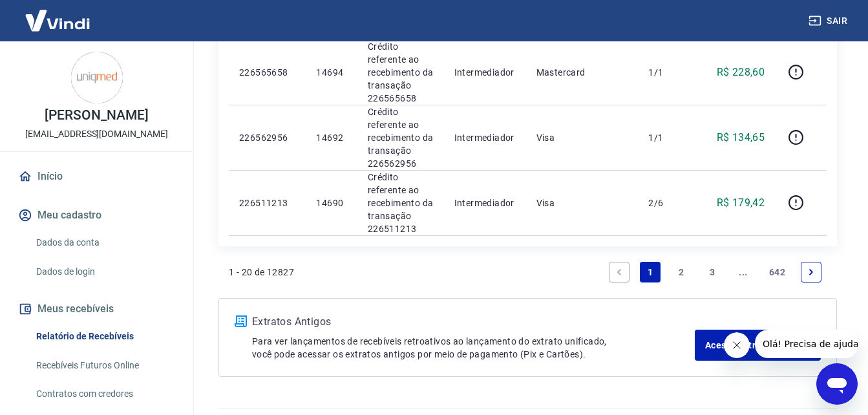 This screenshot has width=868, height=415. Describe the element at coordinates (331, 138) in the screenshot. I see `p: 14692` at that location.